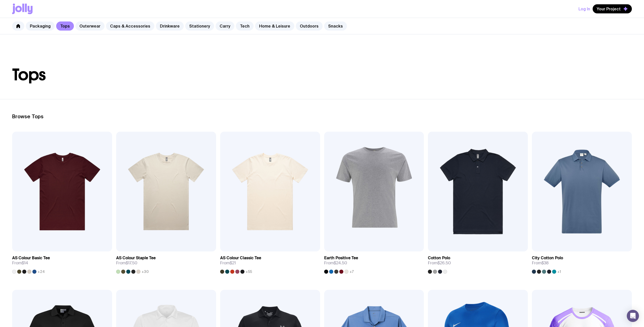 The image size is (644, 327). I want to click on h3: City Cotton Polo, so click(548, 258).